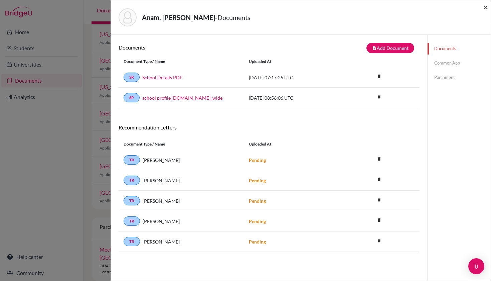 Image resolution: width=491 pixels, height=281 pixels. I want to click on a: SP, so click(132, 98).